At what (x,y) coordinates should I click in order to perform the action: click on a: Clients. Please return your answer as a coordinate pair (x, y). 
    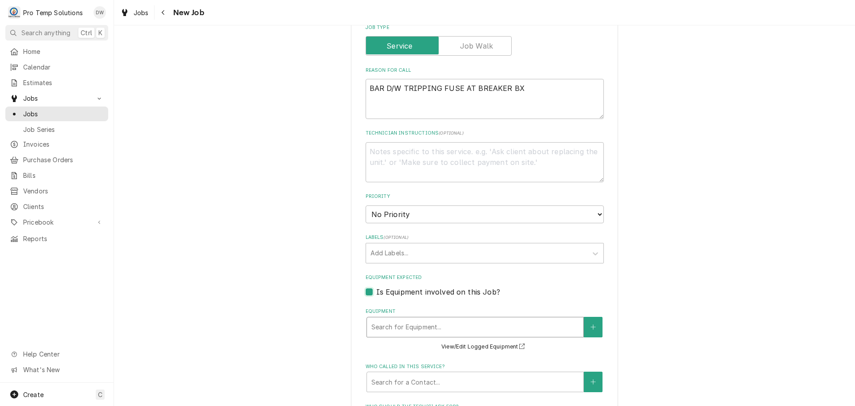
    Looking at the image, I should click on (57, 206).